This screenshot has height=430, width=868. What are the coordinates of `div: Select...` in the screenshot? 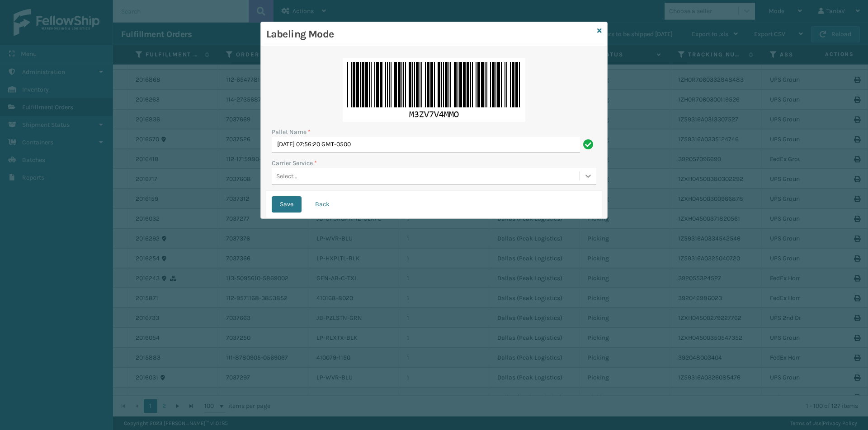 It's located at (287, 176).